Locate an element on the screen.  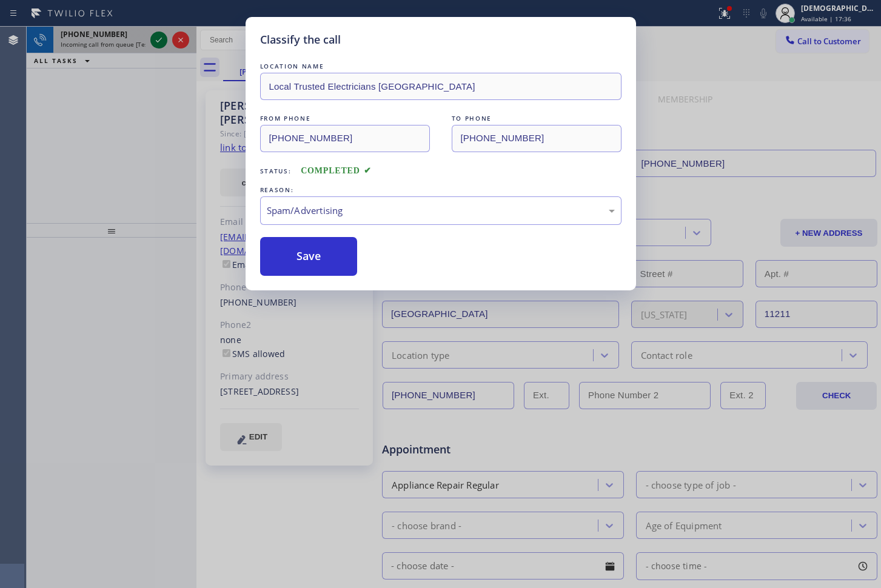
div: Spam/Advertising is located at coordinates (440, 211).